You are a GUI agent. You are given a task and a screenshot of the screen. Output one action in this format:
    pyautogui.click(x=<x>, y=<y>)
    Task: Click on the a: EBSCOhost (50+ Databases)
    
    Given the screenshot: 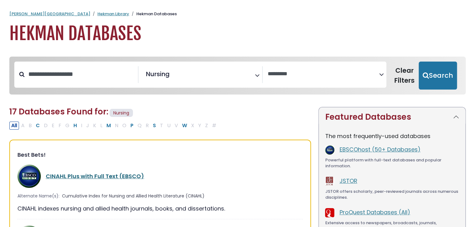 What is the action you would take?
    pyautogui.click(x=380, y=149)
    